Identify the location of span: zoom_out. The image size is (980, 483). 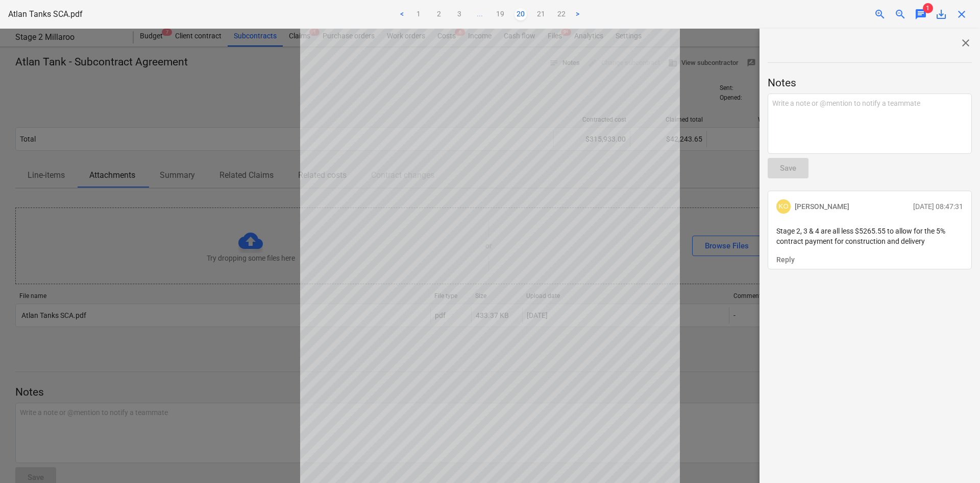
(901, 14).